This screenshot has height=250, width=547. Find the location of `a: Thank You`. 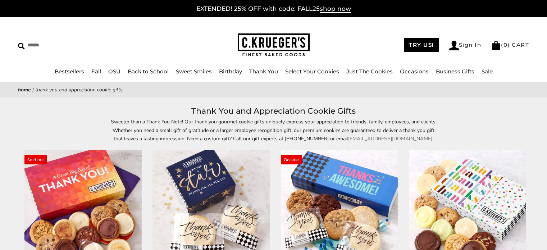

a: Thank You is located at coordinates (264, 71).